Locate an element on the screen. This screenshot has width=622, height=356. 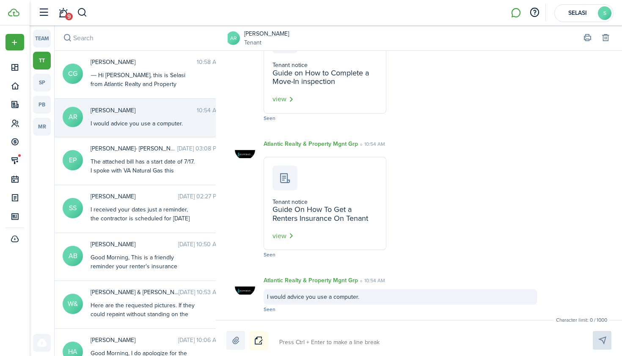
a: Tenant is located at coordinates (267, 42).